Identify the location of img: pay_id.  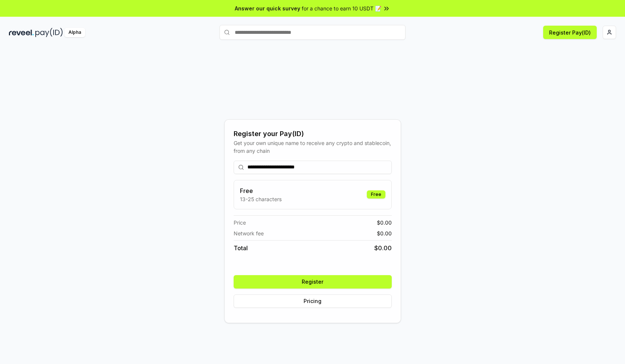
(49, 33).